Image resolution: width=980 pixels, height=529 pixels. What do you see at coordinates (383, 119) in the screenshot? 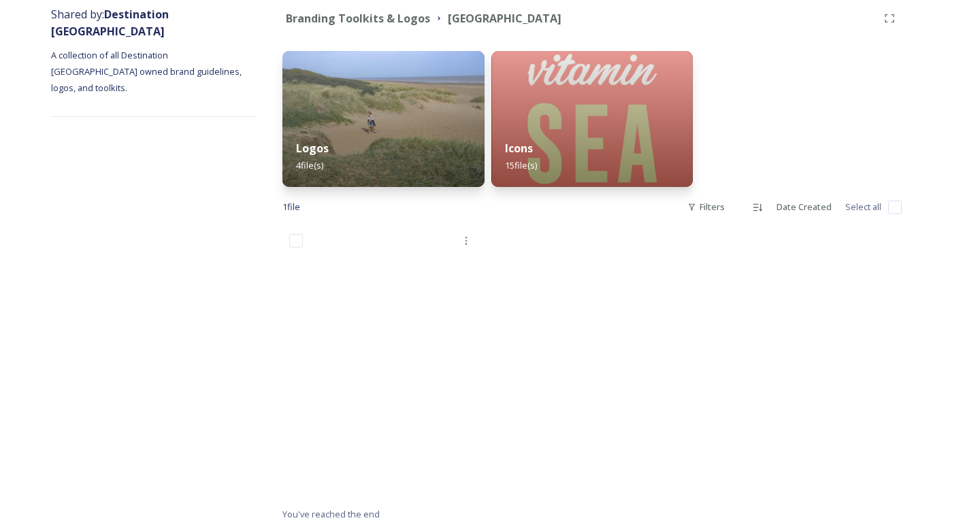
I see `img: ANDERBEY%2520CREEK%2520_1.jpg` at bounding box center [383, 119].